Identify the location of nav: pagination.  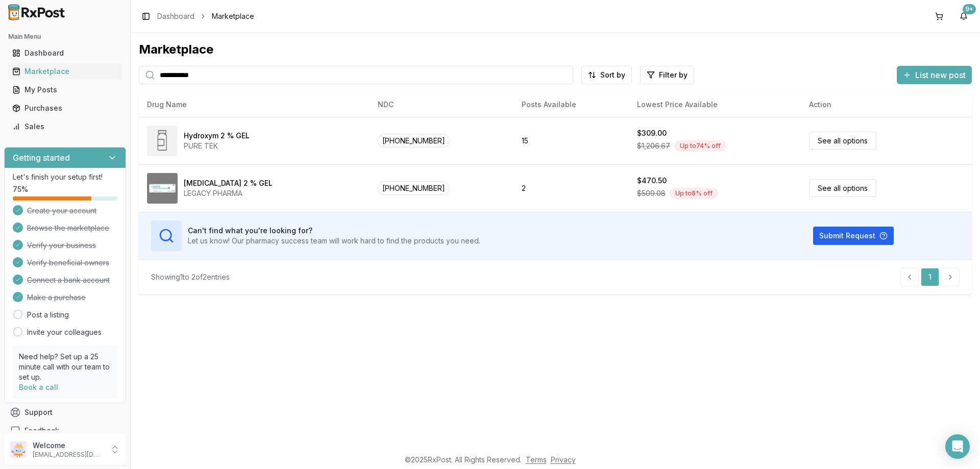
(930, 277).